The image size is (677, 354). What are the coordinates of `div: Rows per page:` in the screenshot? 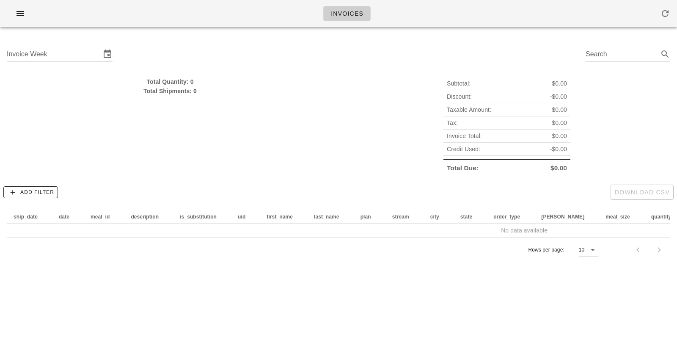 It's located at (563, 250).